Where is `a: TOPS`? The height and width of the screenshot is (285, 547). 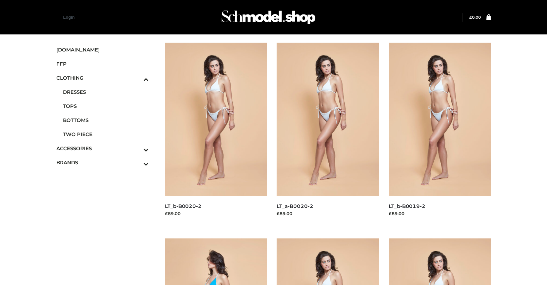 a: TOPS is located at coordinates (106, 106).